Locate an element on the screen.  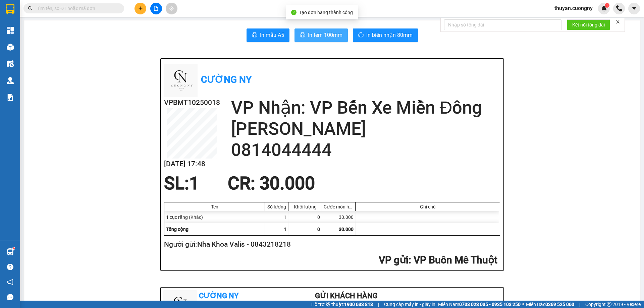
span: 30.000 is located at coordinates (346, 229).